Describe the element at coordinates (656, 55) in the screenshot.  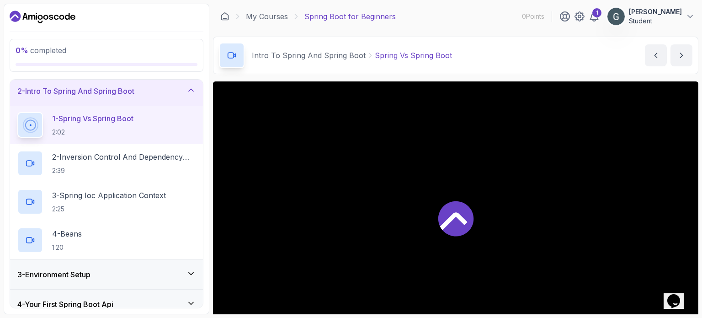
I see `button: previous content` at that location.